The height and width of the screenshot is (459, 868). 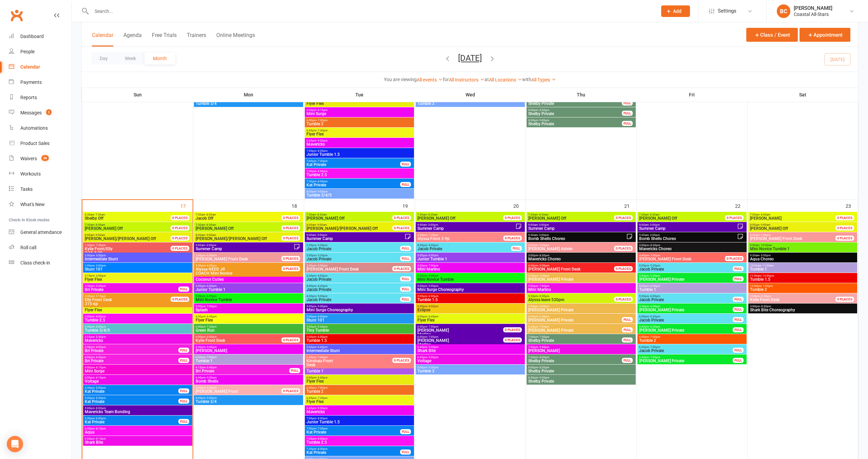 I want to click on a: Calendar, so click(x=40, y=67).